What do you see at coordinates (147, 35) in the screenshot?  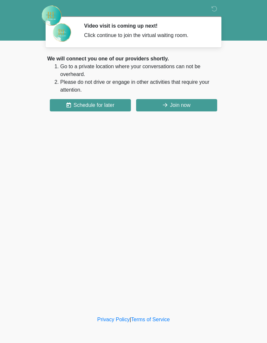 I see `div: Click continue to join the virtual waiting room.` at bounding box center [147, 35].